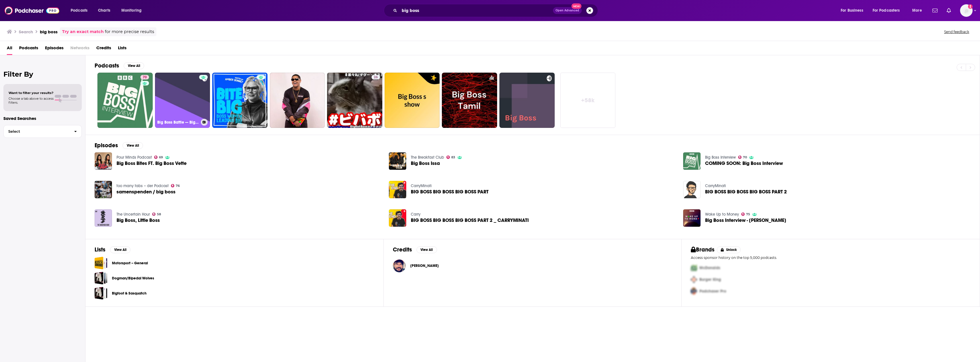 The image size is (980, 362). What do you see at coordinates (101, 278) in the screenshot?
I see `span: Dogman/Bipedal Wolves` at bounding box center [101, 278].